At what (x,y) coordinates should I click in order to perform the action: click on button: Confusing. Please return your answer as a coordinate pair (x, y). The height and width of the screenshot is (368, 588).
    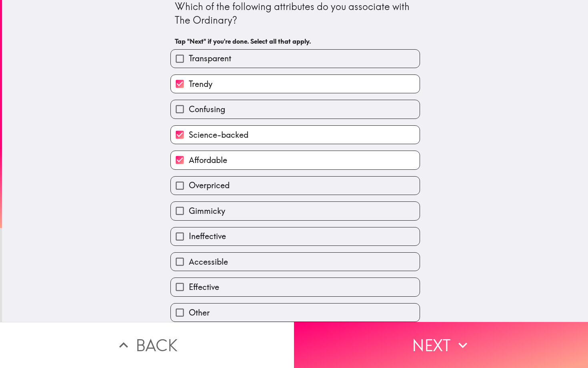
    Looking at the image, I should click on (295, 109).